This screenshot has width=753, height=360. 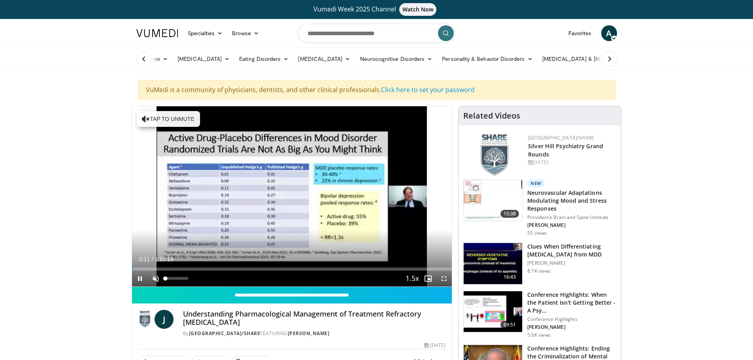 I want to click on a: Vumedi Week 2025 ChannelWatch Now, so click(x=377, y=9).